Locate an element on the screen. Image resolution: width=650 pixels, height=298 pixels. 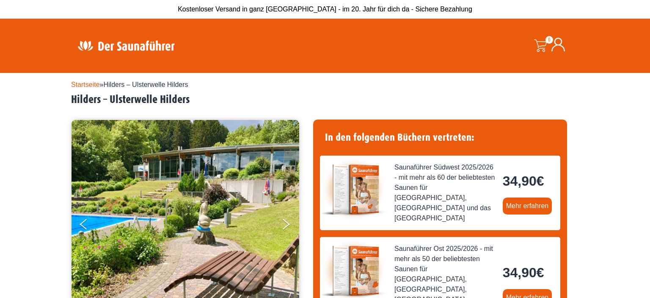
button: Previous is located at coordinates (91, 226).